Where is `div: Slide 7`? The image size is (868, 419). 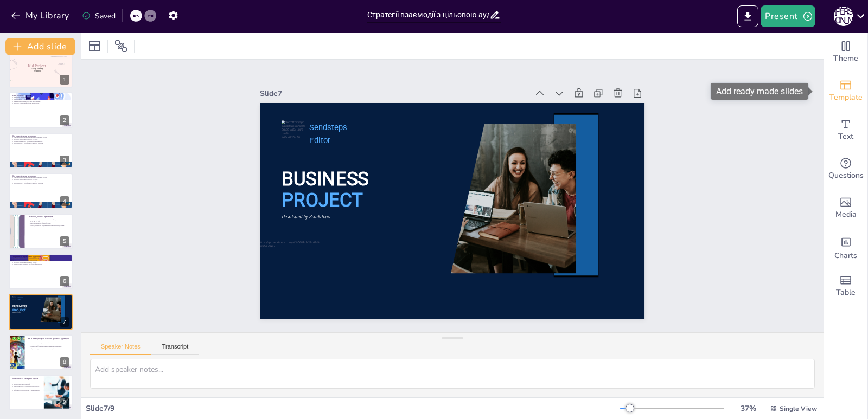
div: Slide 7 is located at coordinates (394, 93).